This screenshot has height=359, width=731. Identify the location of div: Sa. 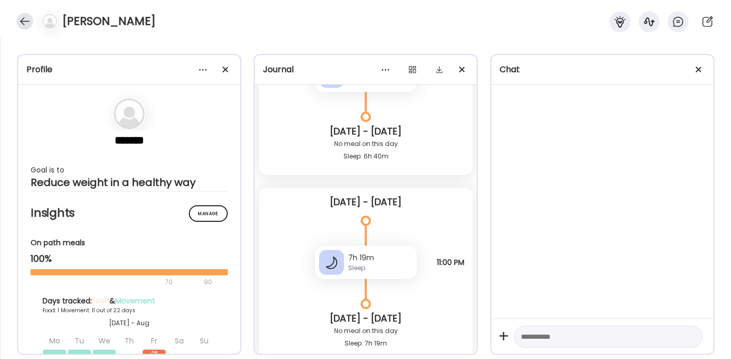
(179, 341).